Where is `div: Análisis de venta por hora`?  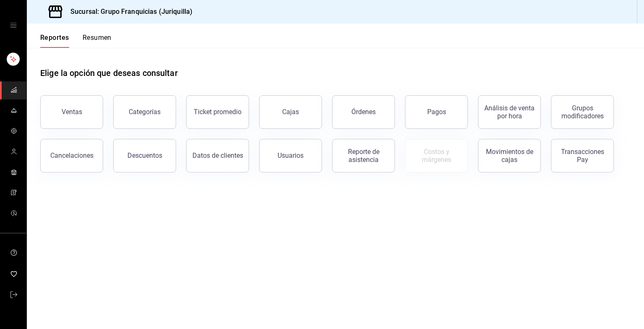 div: Análisis de venta por hora is located at coordinates (510, 112).